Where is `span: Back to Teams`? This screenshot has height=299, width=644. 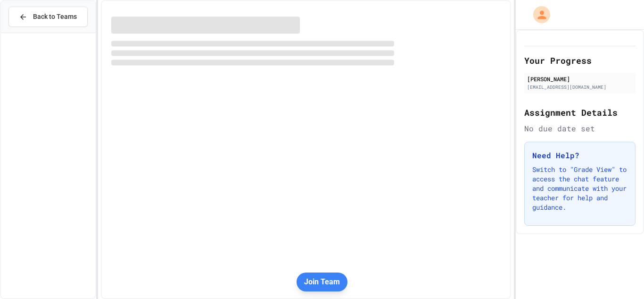 span: Back to Teams is located at coordinates (54, 17).